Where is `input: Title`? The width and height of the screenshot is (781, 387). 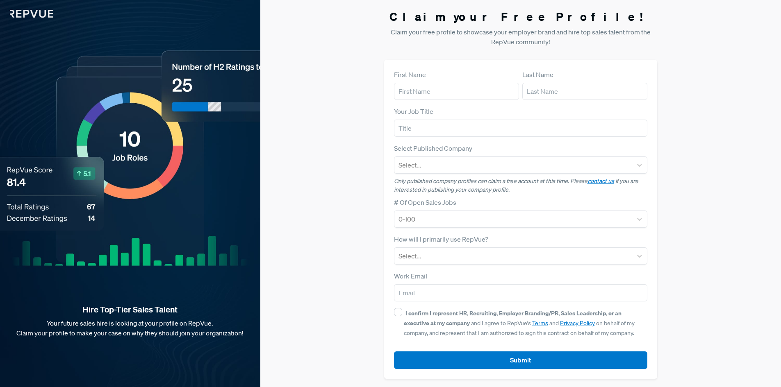 input: Title is located at coordinates (521, 128).